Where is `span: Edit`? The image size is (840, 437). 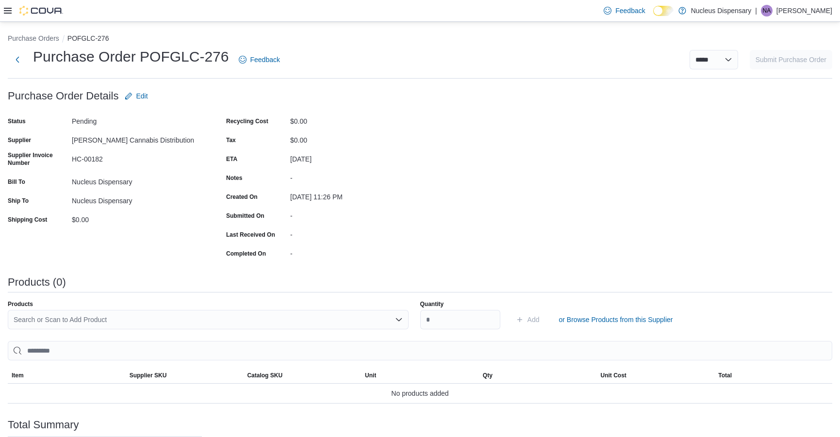
span: Edit is located at coordinates (142, 96).